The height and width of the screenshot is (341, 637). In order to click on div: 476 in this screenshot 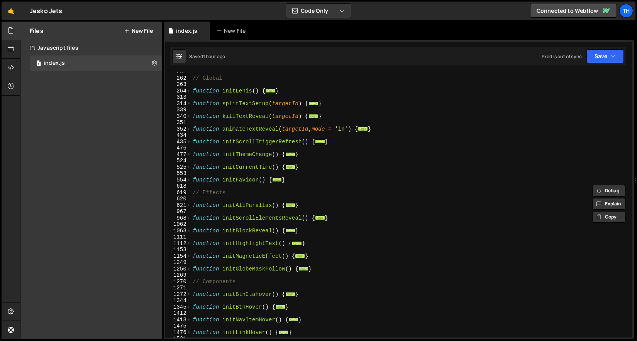, I will do `click(178, 148)`.